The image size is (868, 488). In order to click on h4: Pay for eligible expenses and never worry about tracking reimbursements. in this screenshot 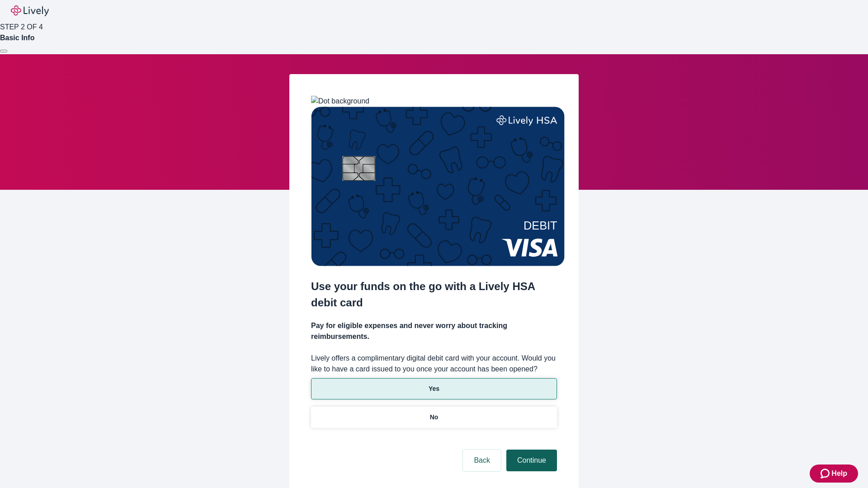, I will do `click(434, 331)`.